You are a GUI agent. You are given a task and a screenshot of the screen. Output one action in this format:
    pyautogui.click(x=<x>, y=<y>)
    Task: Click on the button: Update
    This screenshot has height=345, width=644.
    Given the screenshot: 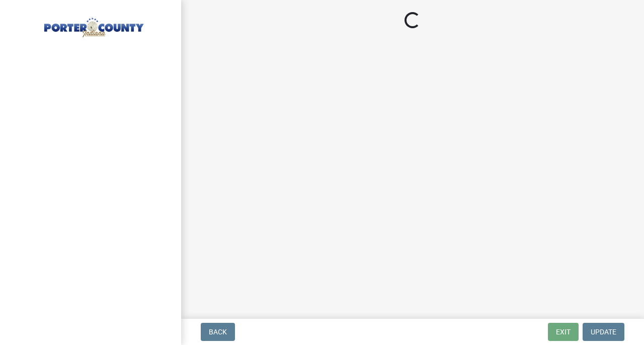 What is the action you would take?
    pyautogui.click(x=603, y=332)
    